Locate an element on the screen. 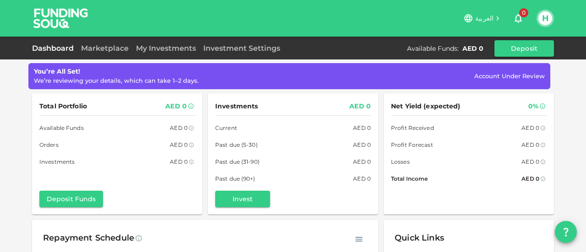 This screenshot has height=252, width=586. a: Marketplace is located at coordinates (105, 48).